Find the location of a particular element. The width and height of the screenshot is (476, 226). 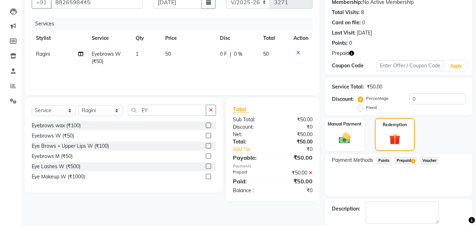

div: Total: is located at coordinates (250, 142).